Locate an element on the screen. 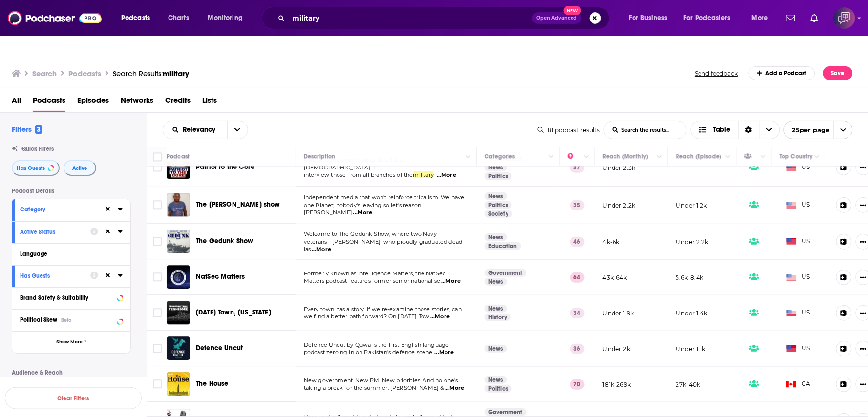 The width and height of the screenshot is (868, 419). a: NatSec Matters is located at coordinates (178, 277).